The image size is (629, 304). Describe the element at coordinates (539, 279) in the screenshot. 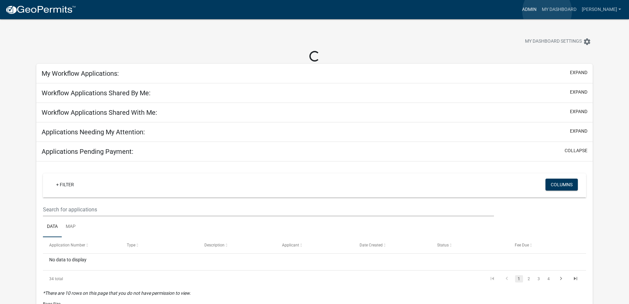

I see `li: page 3` at that location.